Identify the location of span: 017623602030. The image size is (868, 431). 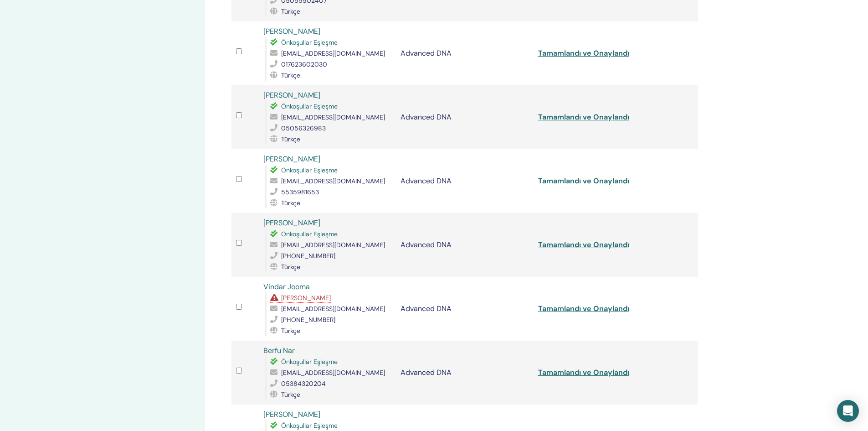
(304, 64).